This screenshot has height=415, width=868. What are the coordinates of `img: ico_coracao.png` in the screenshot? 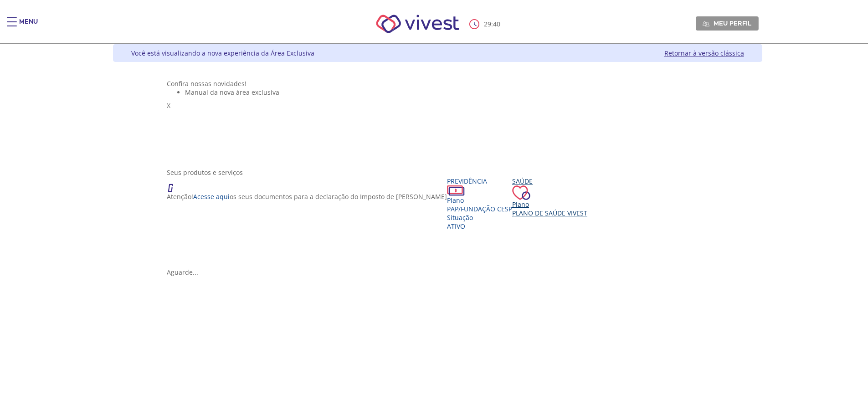 It's located at (521, 193).